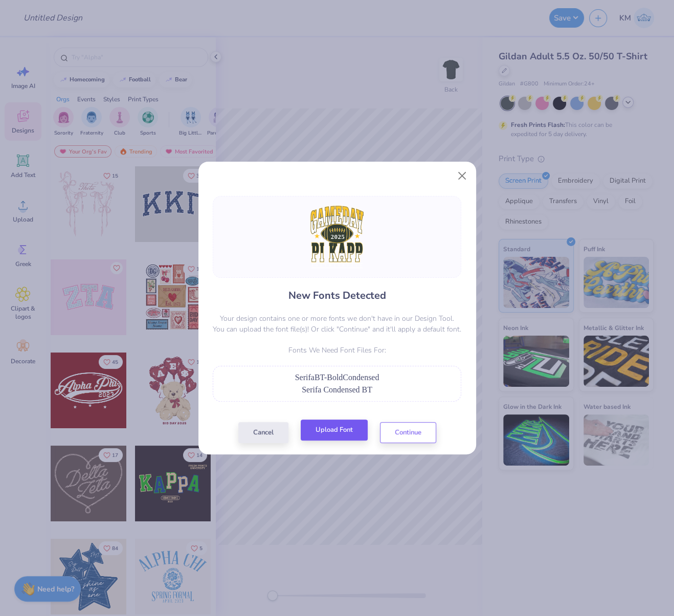 This screenshot has height=616, width=674. Describe the element at coordinates (462, 176) in the screenshot. I see `button: Close` at that location.